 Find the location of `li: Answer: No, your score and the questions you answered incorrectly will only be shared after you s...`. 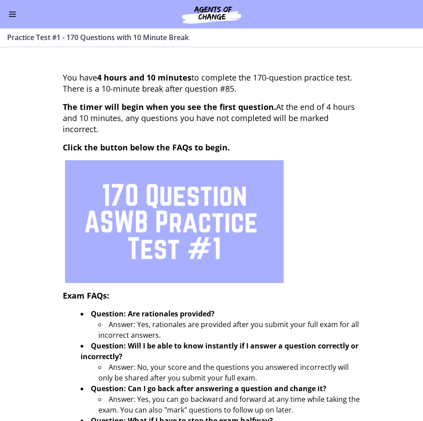

li: Answer: No, your score and the questions you answered incorrectly will only be shared after you s... is located at coordinates (229, 373).